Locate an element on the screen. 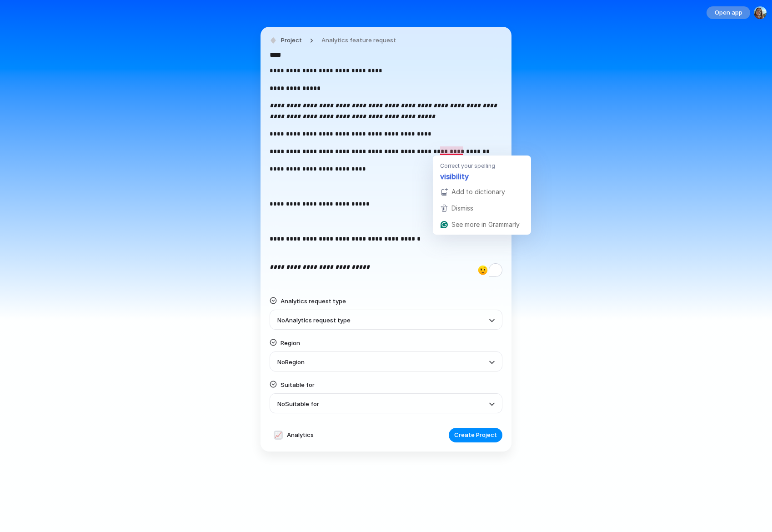 The image size is (772, 532). span: Analytics request type is located at coordinates (313, 301).